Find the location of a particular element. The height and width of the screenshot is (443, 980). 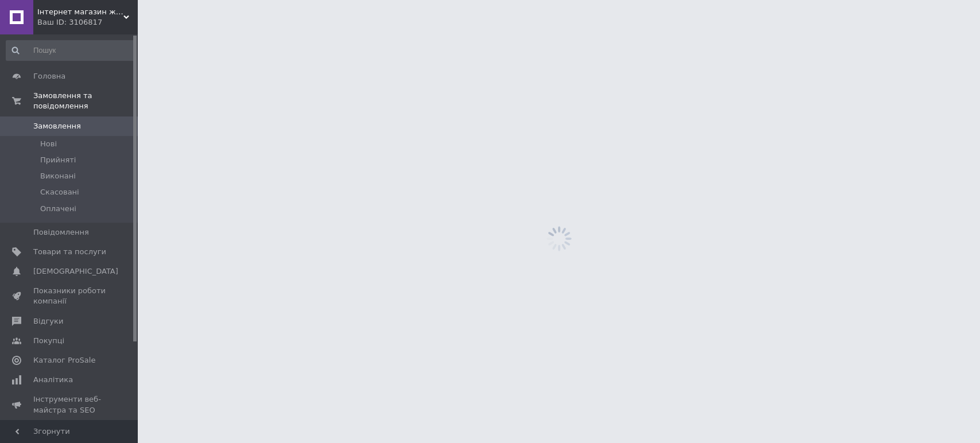

span: Повідомлення is located at coordinates (61, 233).